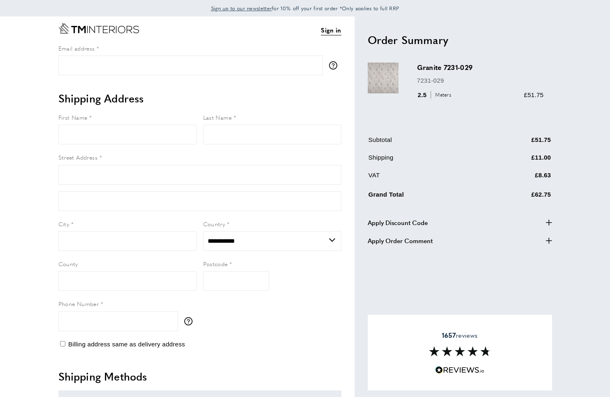  Describe the element at coordinates (78, 157) in the screenshot. I see `span: Street Address` at that location.